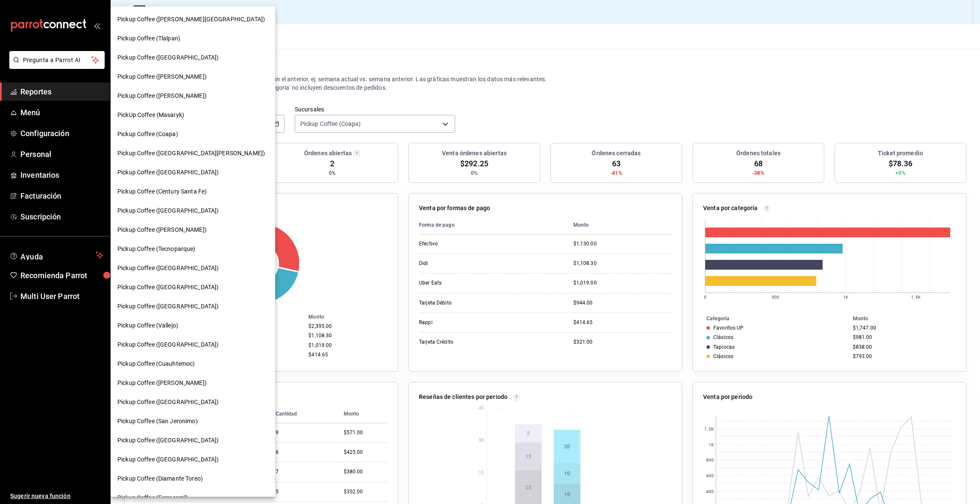 This screenshot has width=980, height=504. I want to click on div: Pickup Coffee (San Jeronimo), so click(193, 421).